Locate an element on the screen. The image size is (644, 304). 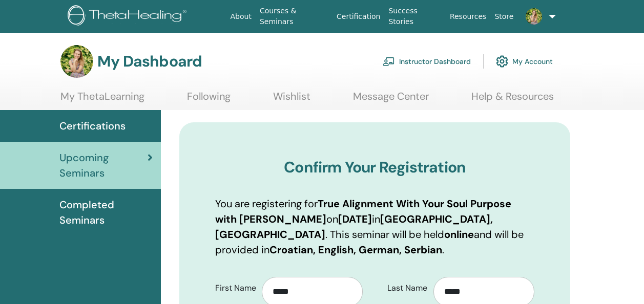
span: Completed Seminars is located at coordinates (106, 213).